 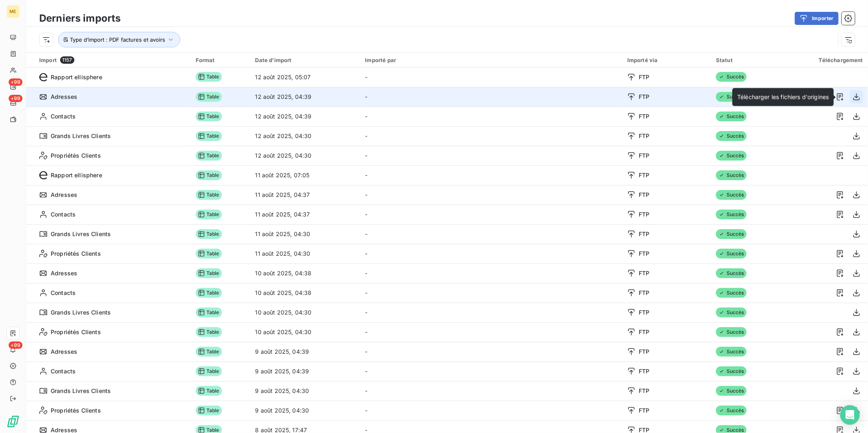 What do you see at coordinates (783, 97) in the screenshot?
I see `span: Télécharger les fichiers d'origines` at bounding box center [783, 97].